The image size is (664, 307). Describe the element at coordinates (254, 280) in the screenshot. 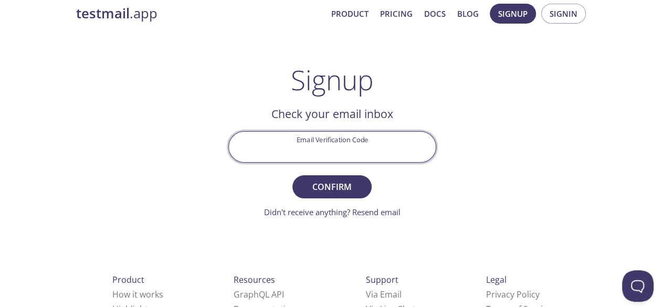

I see `span: Resources` at that location.